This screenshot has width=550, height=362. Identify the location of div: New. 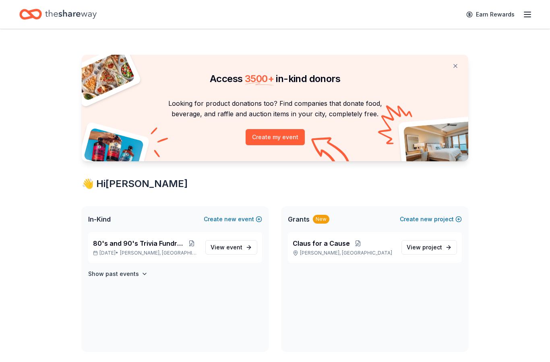
(321, 219).